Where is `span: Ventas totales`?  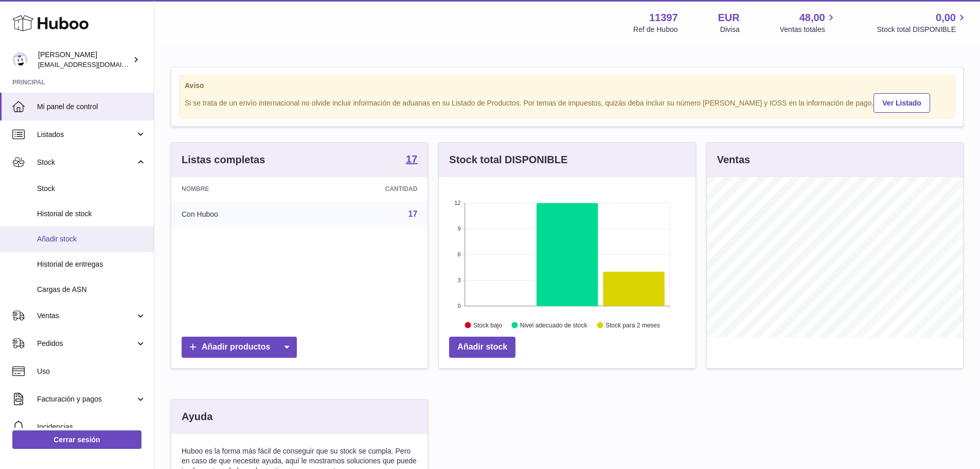 span: Ventas totales is located at coordinates (808, 30).